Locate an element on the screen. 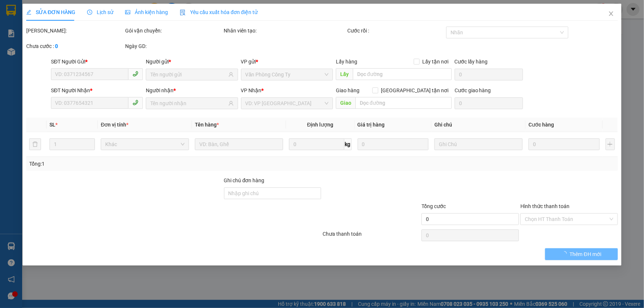 The width and height of the screenshot is (644, 308). span: Ảnh kiện hàng is located at coordinates (147, 12).